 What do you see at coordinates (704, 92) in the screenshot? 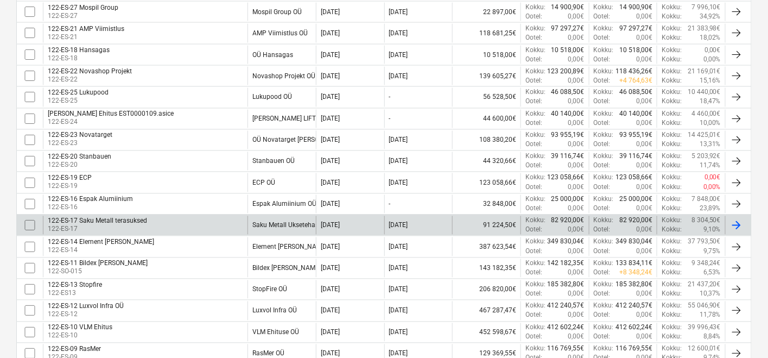
I see `p: 10 440,00€` at bounding box center [704, 92].